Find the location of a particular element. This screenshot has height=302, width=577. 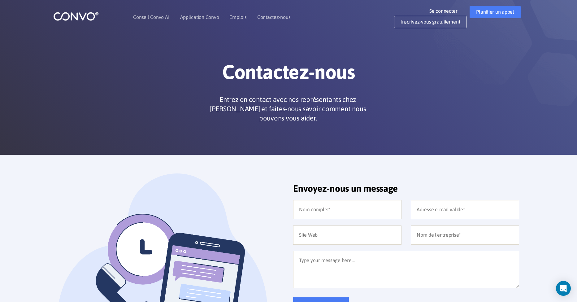

a: Emplois is located at coordinates (238, 17).